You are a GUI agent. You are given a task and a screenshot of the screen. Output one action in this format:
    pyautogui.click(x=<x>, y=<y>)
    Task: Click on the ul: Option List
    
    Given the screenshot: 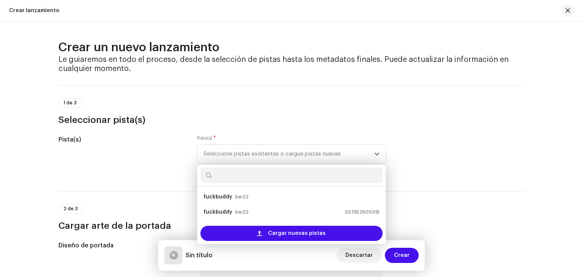 What is the action you would take?
    pyautogui.click(x=292, y=205)
    